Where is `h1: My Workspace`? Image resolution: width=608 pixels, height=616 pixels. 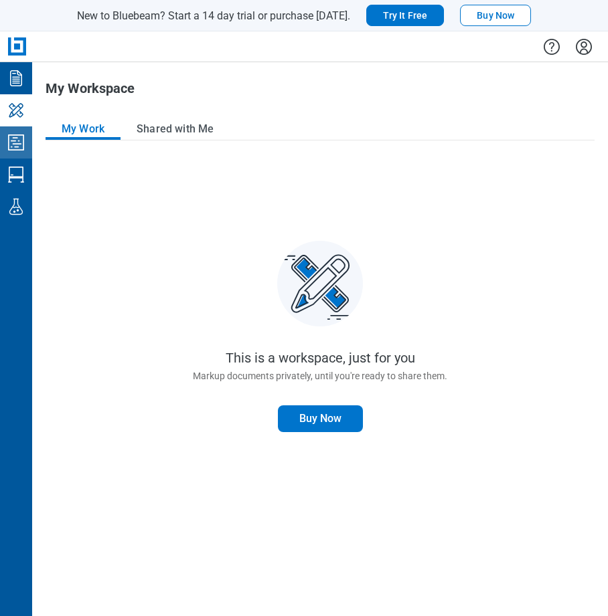
h1: My Workspace is located at coordinates (90, 92).